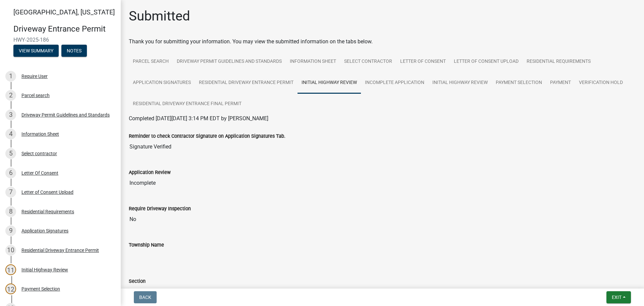 The image size is (644, 306). I want to click on span: Back, so click(145, 297).